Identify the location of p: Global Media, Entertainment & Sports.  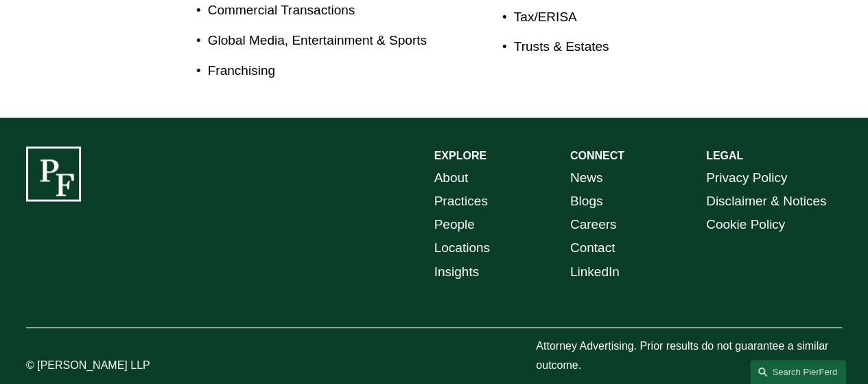
(321, 41).